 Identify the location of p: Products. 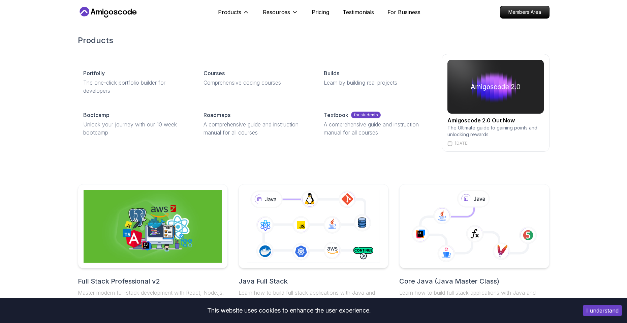
(229, 12).